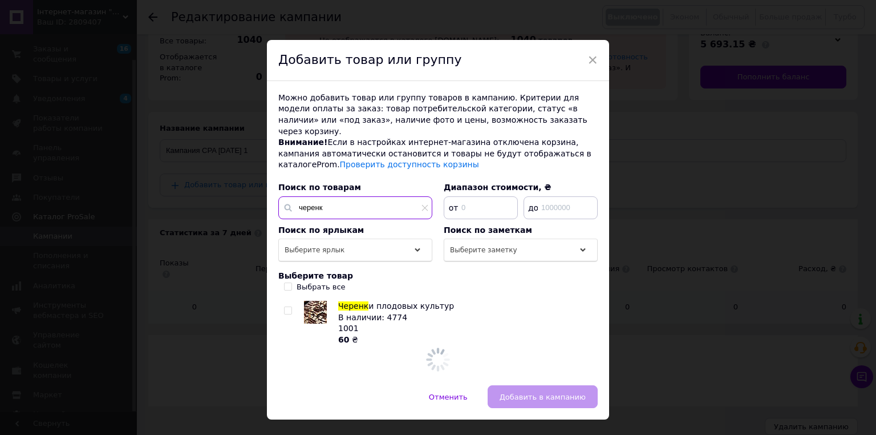 The height and width of the screenshot is (435, 876). Describe the element at coordinates (465, 318) in the screenshot. I see `div: В наличии: 4774` at that location.